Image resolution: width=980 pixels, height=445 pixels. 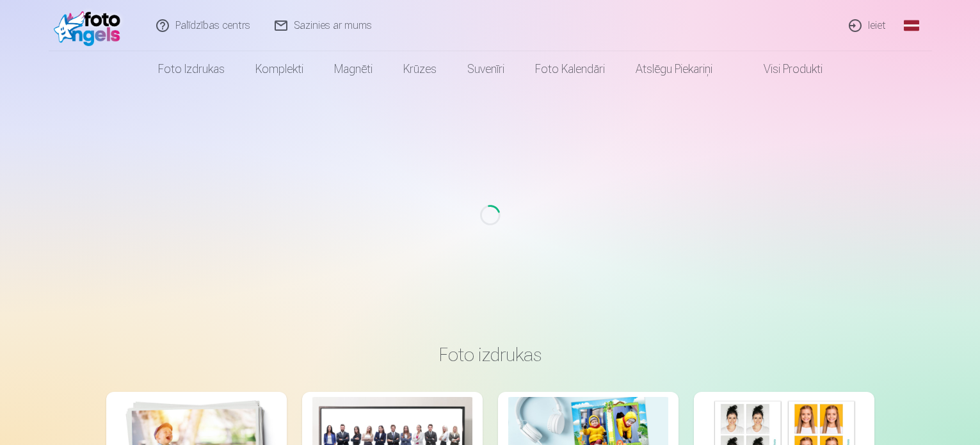 What do you see at coordinates (279, 69) in the screenshot?
I see `a: Komplekti` at bounding box center [279, 69].